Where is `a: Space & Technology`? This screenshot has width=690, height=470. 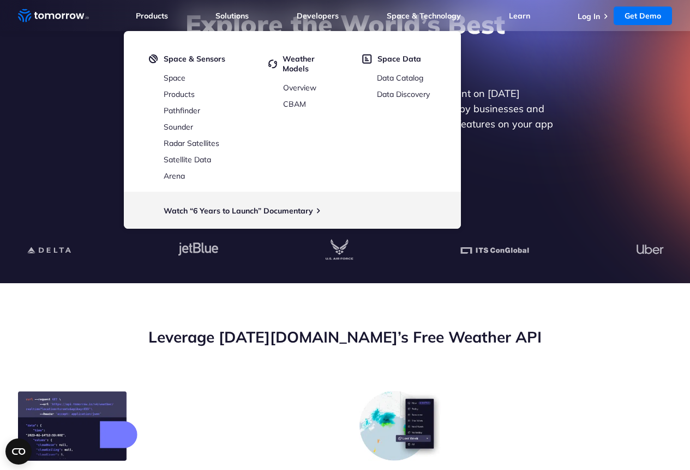
a: Space & Technology is located at coordinates (424, 16).